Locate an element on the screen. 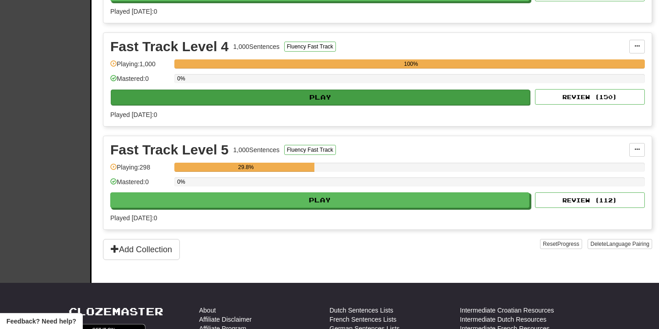 This screenshot has height=329, width=659. div: Playing: 1,000 is located at coordinates (140, 67).